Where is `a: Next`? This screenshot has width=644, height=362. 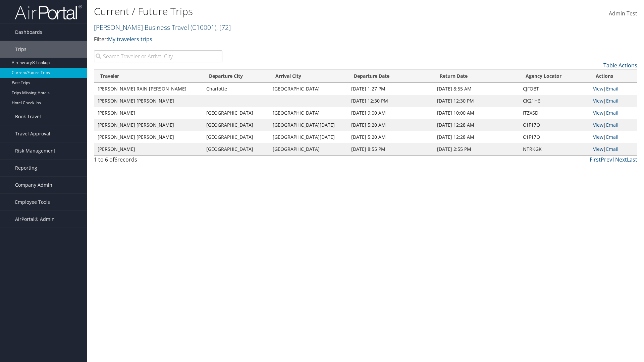 a: Next is located at coordinates (621, 159).